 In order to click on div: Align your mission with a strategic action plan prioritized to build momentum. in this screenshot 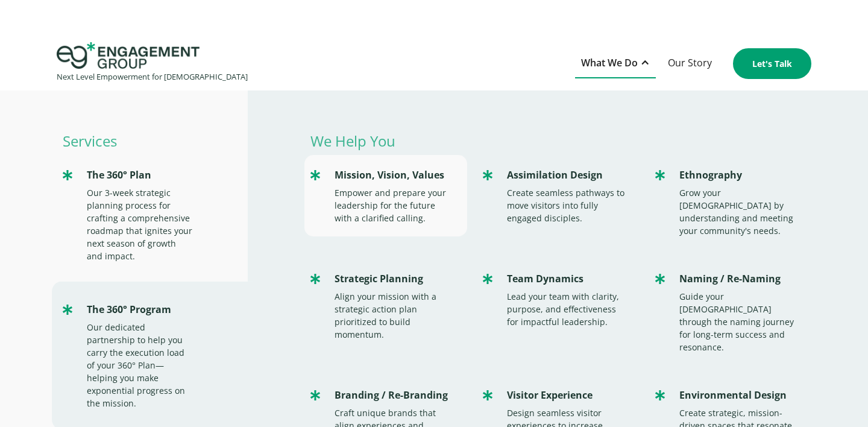, I will do `click(395, 316)`.